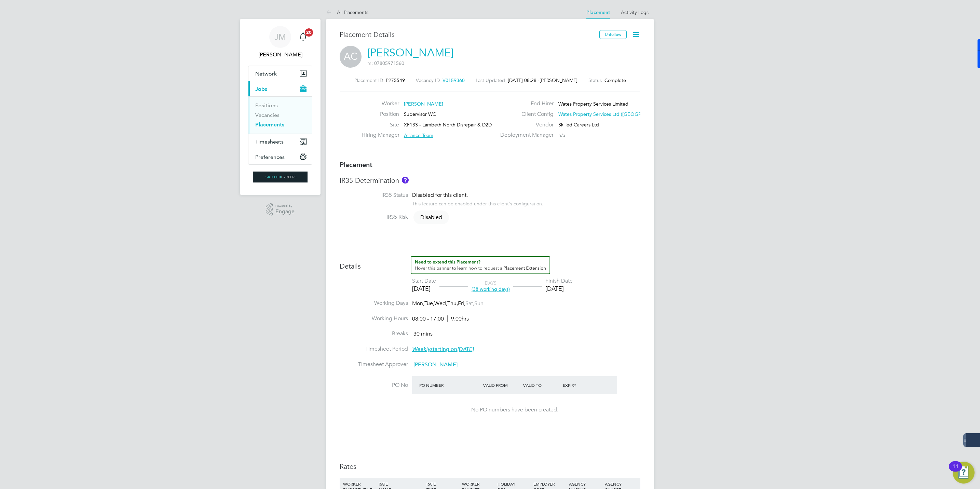 This screenshot has width=980, height=489. I want to click on span: (38 working days), so click(491, 289).